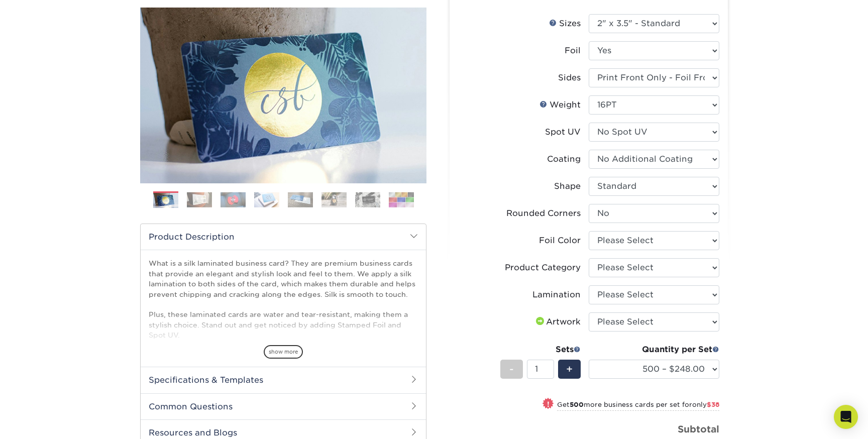 The width and height of the screenshot is (868, 439). What do you see at coordinates (368, 199) in the screenshot?
I see `img: Business Cards 07` at bounding box center [368, 199].